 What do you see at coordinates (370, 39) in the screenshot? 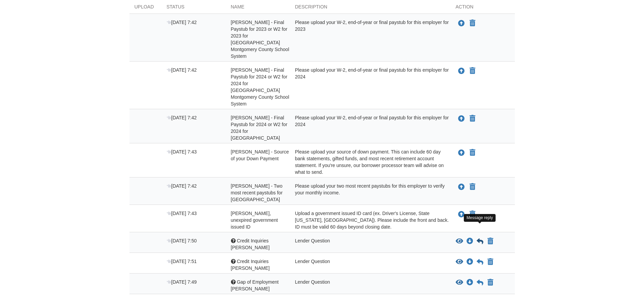
I see `div: Please upload your W-2, end-of-year or final paystub for this employer for 2023` at bounding box center [370, 39].